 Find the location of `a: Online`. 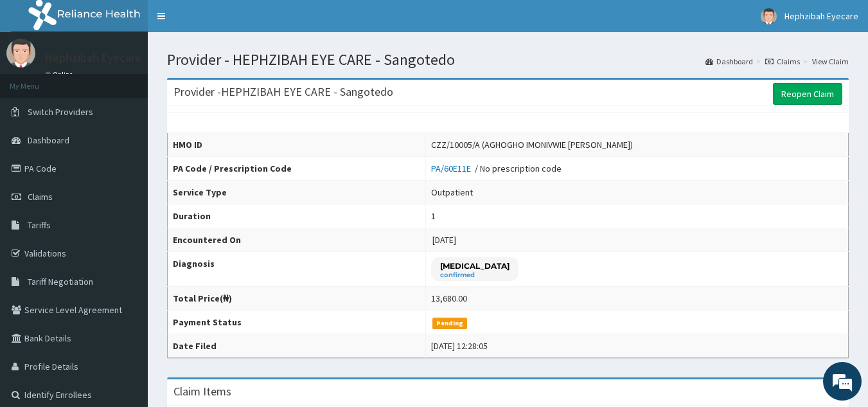

a: Online is located at coordinates (60, 74).